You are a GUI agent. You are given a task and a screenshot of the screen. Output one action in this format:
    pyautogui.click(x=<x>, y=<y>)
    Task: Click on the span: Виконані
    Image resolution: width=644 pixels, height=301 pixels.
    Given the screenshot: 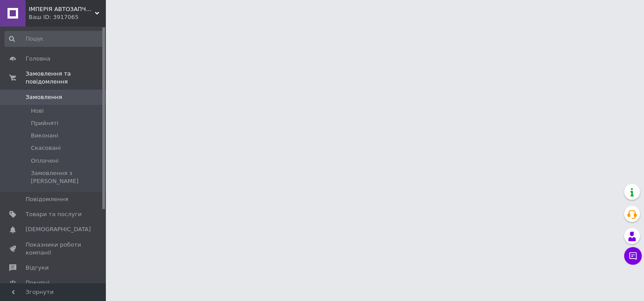 What is the action you would take?
    pyautogui.click(x=44, y=136)
    